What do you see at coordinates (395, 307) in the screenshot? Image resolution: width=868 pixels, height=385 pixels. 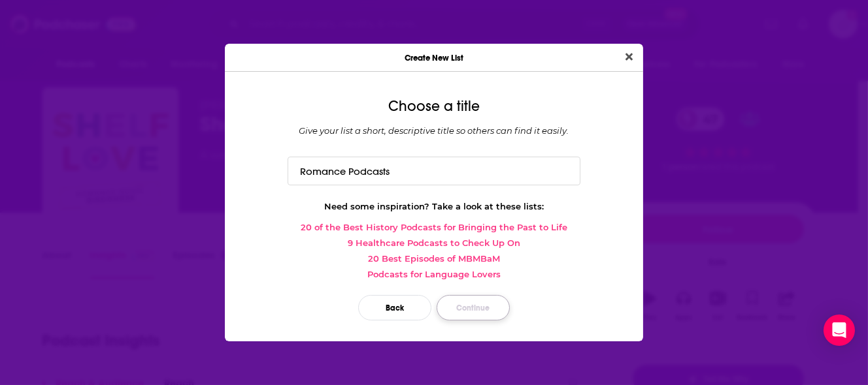 I see `button: Back` at bounding box center [395, 307].